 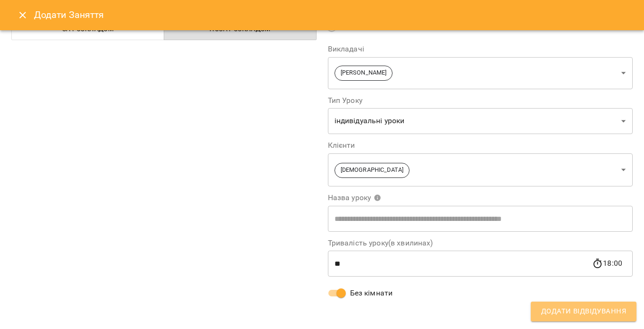 What do you see at coordinates (583, 311) in the screenshot?
I see `span: Додати Відвідування` at bounding box center [583, 311].